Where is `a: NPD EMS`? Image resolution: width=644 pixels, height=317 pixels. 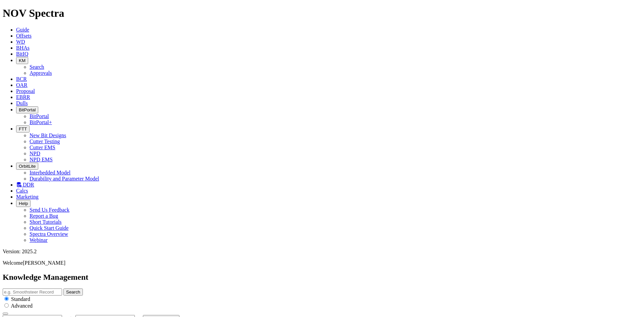
a: NPD EMS is located at coordinates (41, 159).